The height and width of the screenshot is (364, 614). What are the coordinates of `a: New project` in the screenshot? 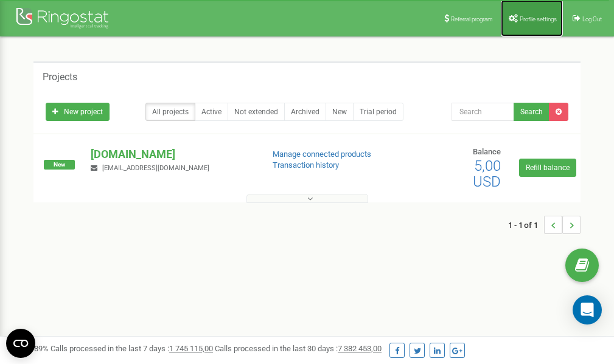 It's located at (77, 112).